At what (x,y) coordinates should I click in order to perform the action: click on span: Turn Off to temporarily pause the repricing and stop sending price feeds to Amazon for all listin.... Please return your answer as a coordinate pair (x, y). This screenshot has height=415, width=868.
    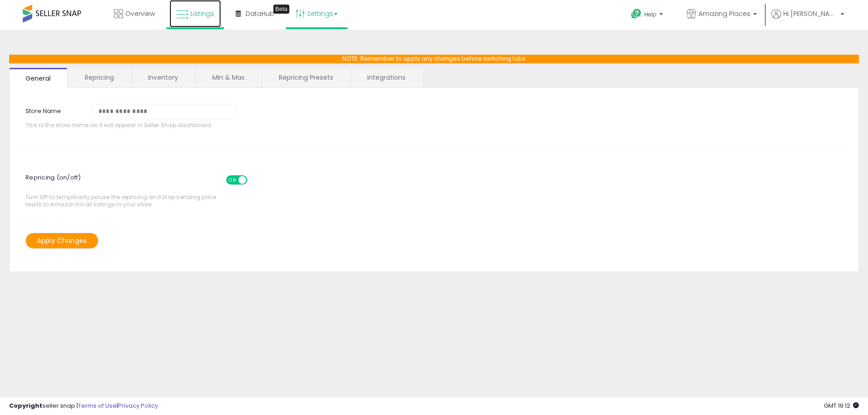
    Looking at the image, I should click on (123, 189).